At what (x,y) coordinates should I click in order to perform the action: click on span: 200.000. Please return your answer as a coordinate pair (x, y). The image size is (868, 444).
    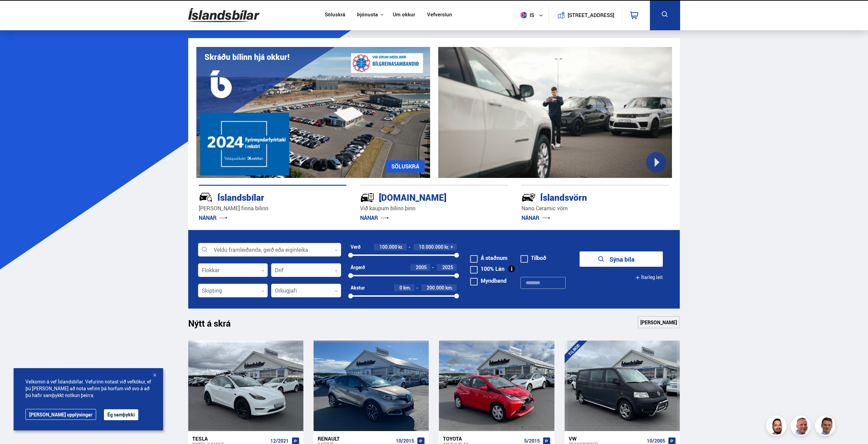
    Looking at the image, I should click on (436, 288).